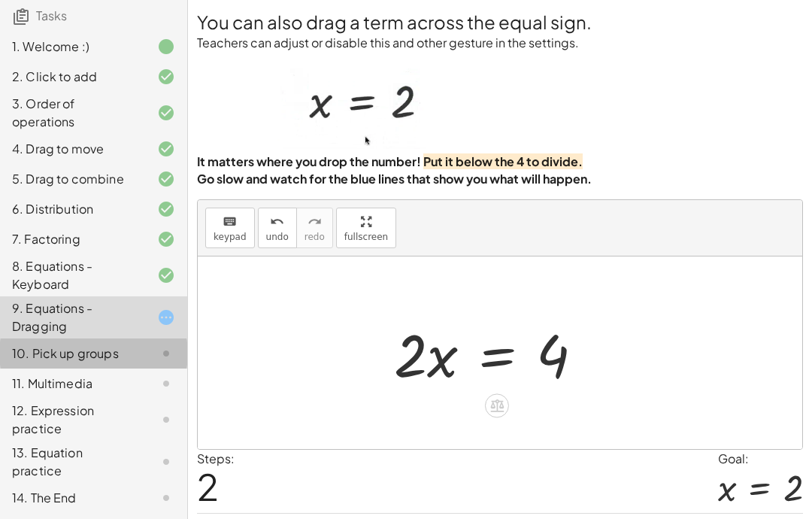  What do you see at coordinates (315, 237) in the screenshot?
I see `span: redo` at bounding box center [315, 237].